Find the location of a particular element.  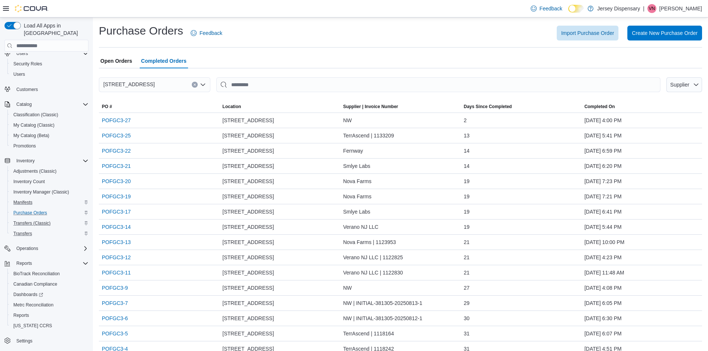

a: POFGC3-6 is located at coordinates (115, 319).